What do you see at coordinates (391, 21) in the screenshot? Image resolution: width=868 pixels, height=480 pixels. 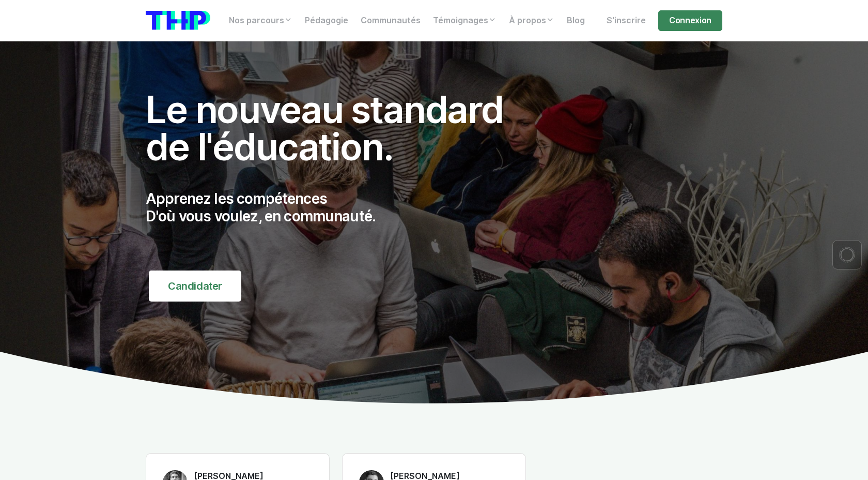 I see `a: Communautés` at bounding box center [391, 21].